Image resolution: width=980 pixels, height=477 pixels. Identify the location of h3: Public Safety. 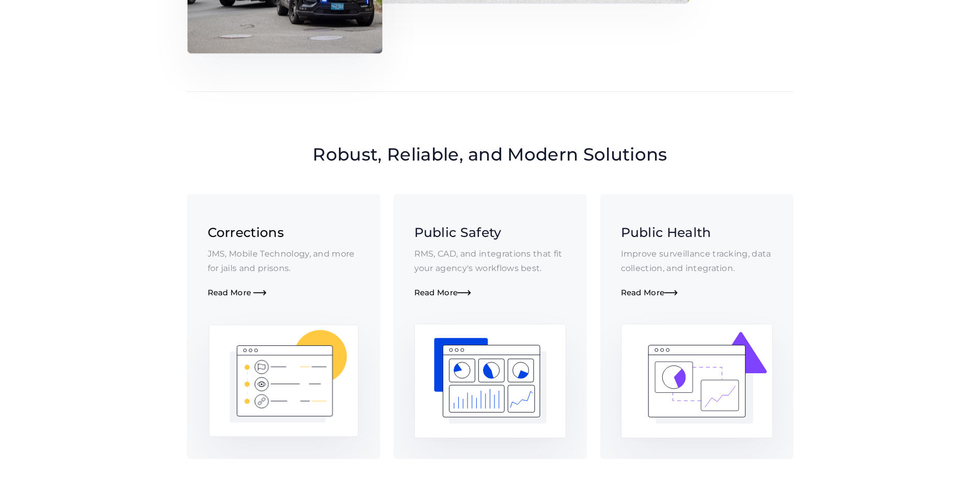
(490, 232).